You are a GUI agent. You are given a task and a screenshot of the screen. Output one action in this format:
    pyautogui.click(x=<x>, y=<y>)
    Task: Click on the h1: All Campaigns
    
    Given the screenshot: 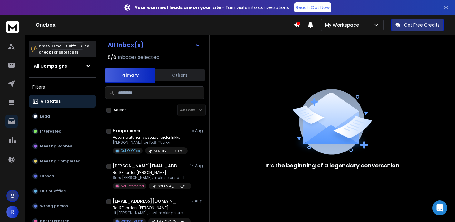 What is the action you would take?
    pyautogui.click(x=50, y=66)
    